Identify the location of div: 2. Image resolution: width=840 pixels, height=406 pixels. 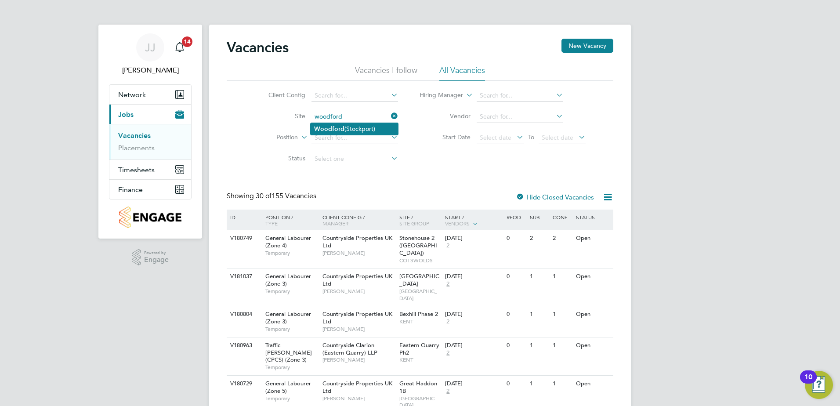
(539, 238).